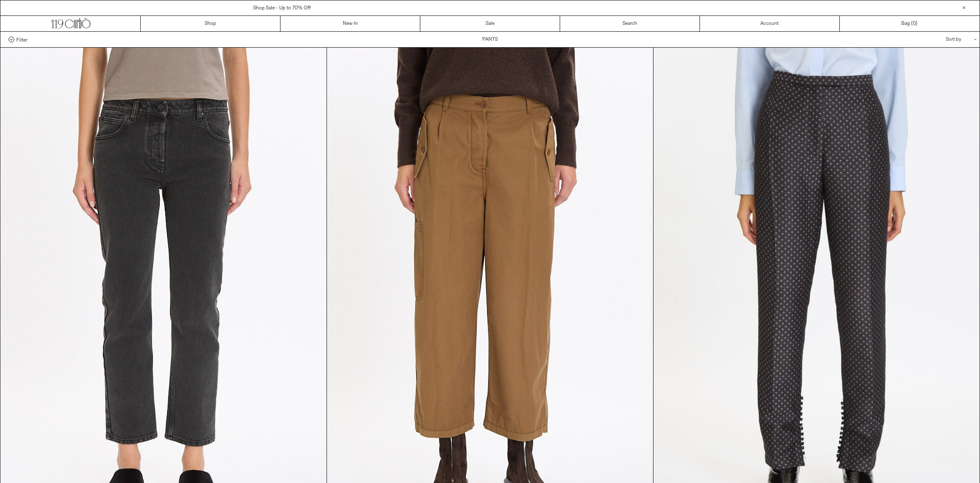 The image size is (980, 483). What do you see at coordinates (630, 24) in the screenshot?
I see `a: Search` at bounding box center [630, 24].